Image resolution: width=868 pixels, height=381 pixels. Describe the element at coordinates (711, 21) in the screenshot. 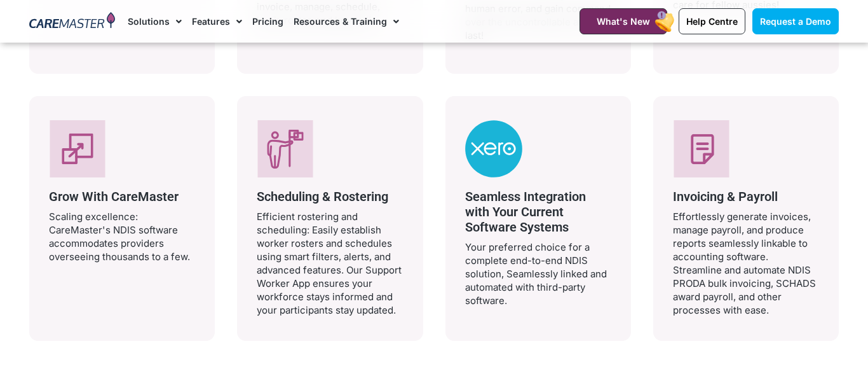

I see `a: Help Centre` at that location.